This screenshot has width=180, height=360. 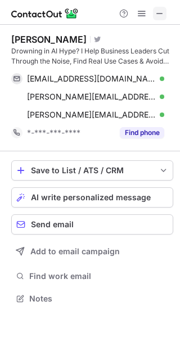 What do you see at coordinates (75, 251) in the screenshot?
I see `span: Add to email campaign` at bounding box center [75, 251].